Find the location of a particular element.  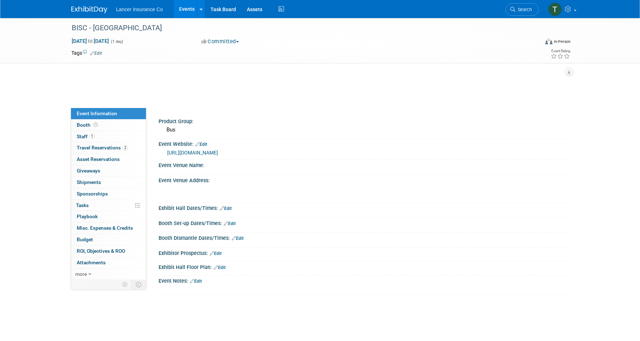

div: Event Notes: is located at coordinates (364, 280).